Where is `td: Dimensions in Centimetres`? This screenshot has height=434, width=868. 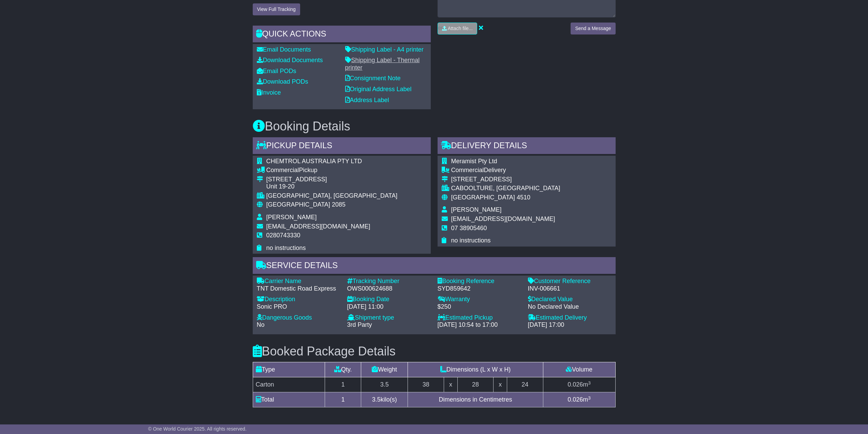 td: Dimensions in Centimetres is located at coordinates (475, 399).